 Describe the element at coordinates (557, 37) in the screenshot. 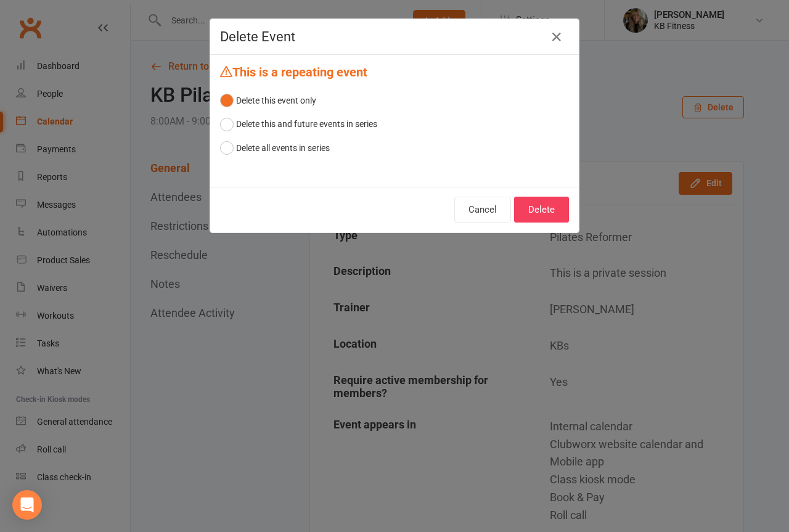

I see `button: Close` at that location.